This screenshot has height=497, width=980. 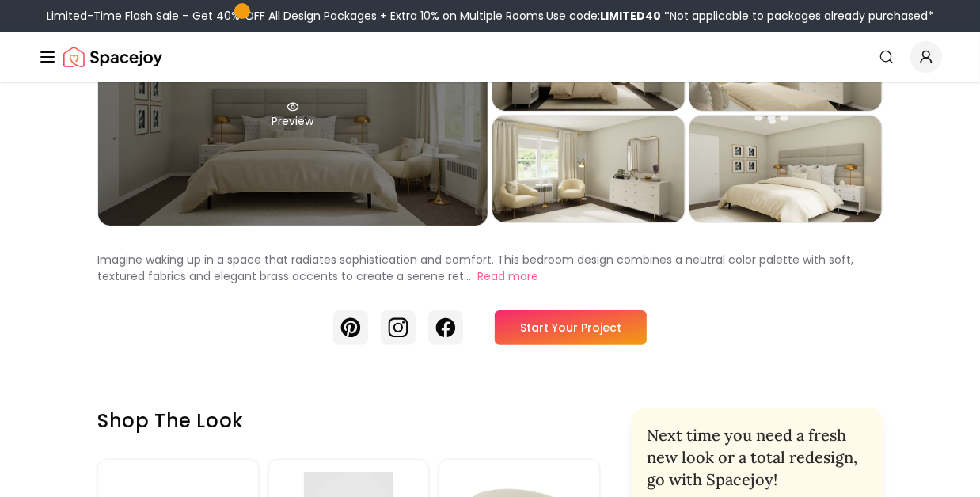 What do you see at coordinates (571, 327) in the screenshot?
I see `a: Start Your Project` at bounding box center [571, 327].